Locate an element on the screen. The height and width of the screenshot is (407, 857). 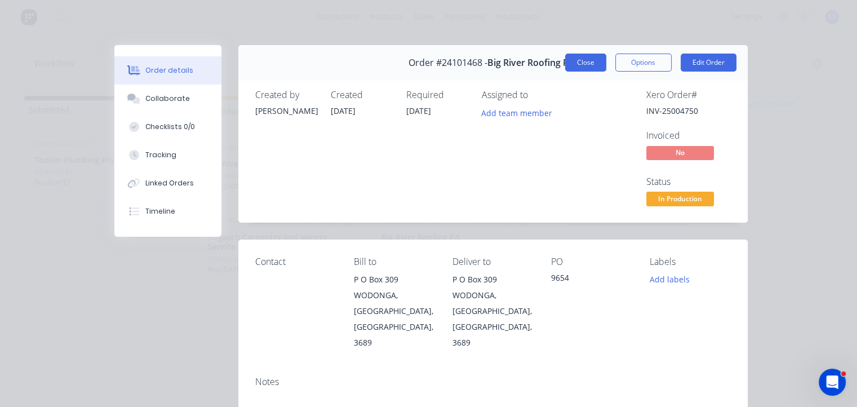
button: Timeline is located at coordinates (168, 211).